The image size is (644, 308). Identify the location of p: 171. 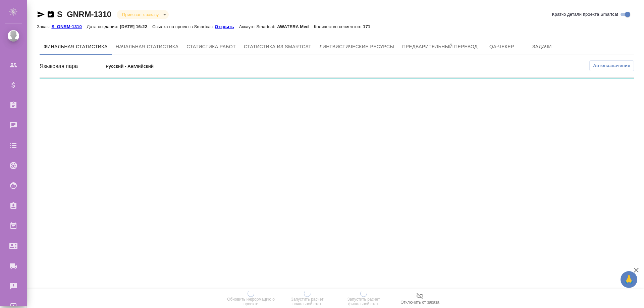
(369, 27).